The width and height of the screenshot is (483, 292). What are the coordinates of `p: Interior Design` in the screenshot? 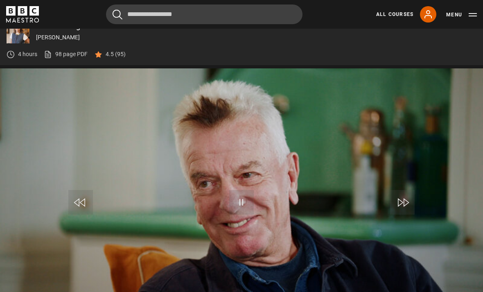 It's located at (256, 26).